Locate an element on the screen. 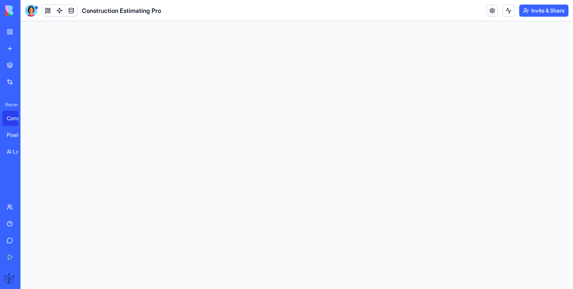  img: logo is located at coordinates (29, 11).